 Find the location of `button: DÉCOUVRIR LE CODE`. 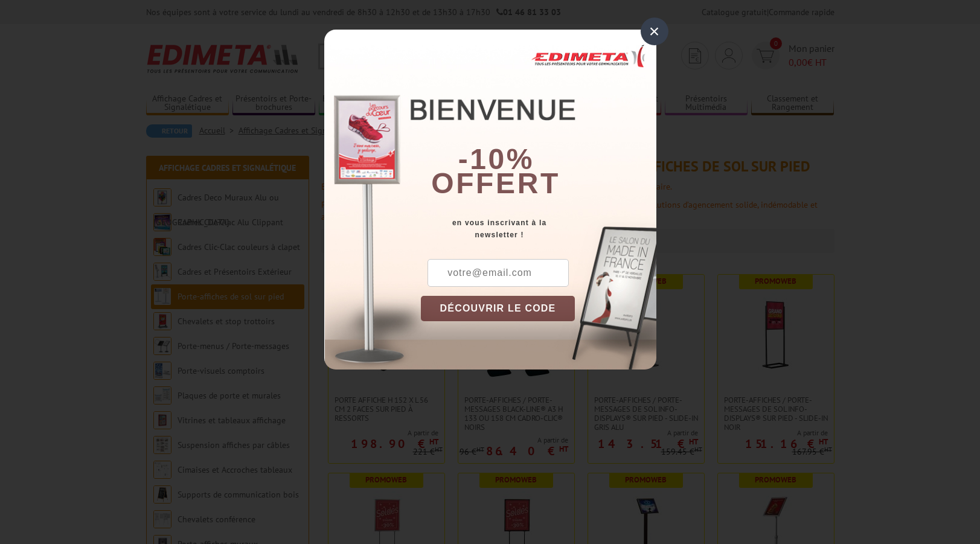

button: DÉCOUVRIR LE CODE is located at coordinates (498, 309).